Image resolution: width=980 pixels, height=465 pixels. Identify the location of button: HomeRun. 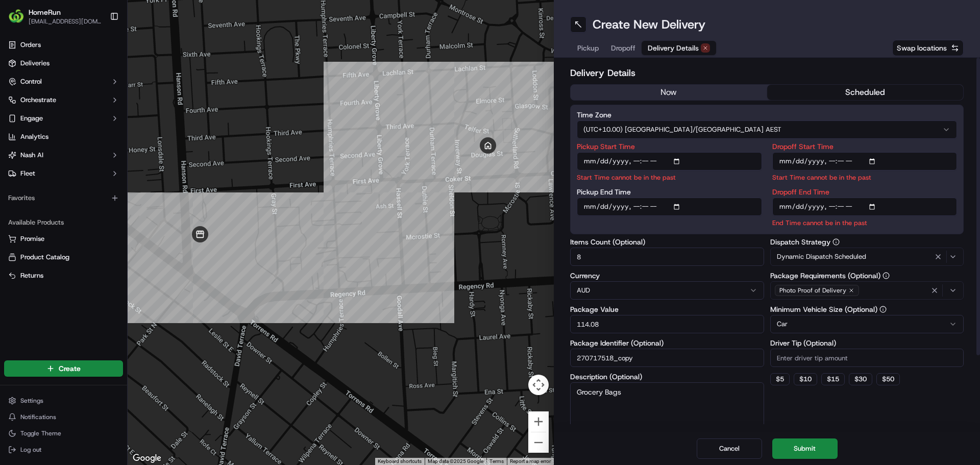
(45, 12).